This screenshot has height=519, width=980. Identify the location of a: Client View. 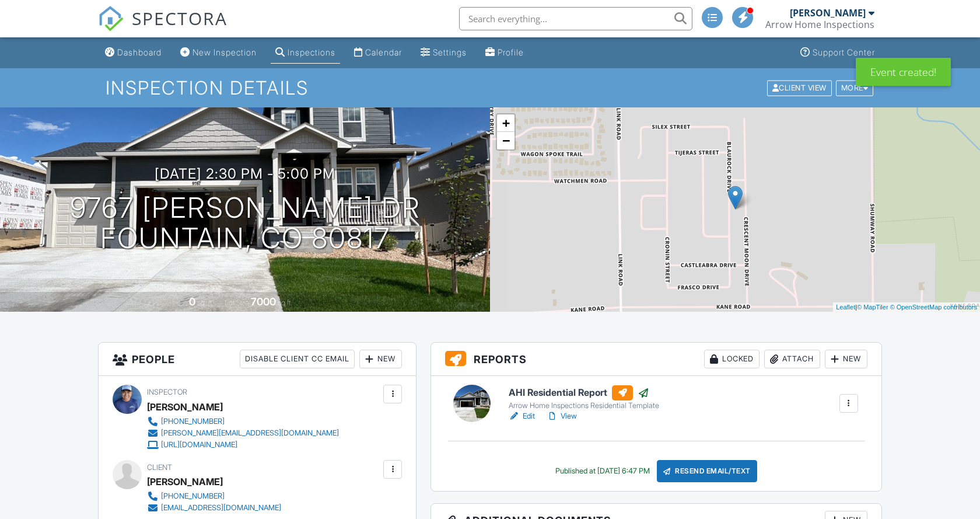
(800, 87).